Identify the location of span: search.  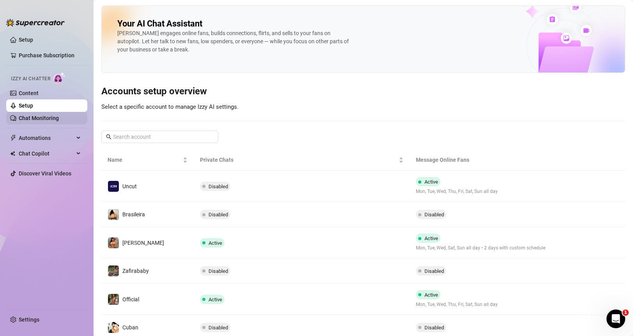
(109, 137).